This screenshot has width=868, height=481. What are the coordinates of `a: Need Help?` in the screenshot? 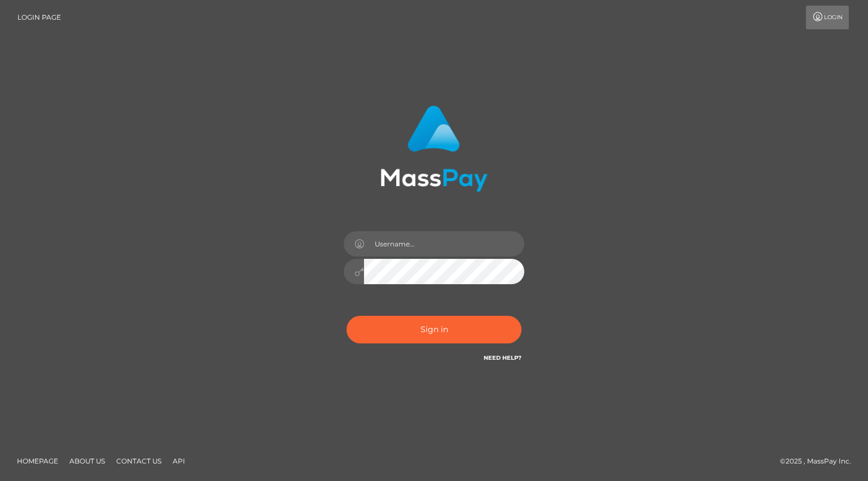 It's located at (502, 357).